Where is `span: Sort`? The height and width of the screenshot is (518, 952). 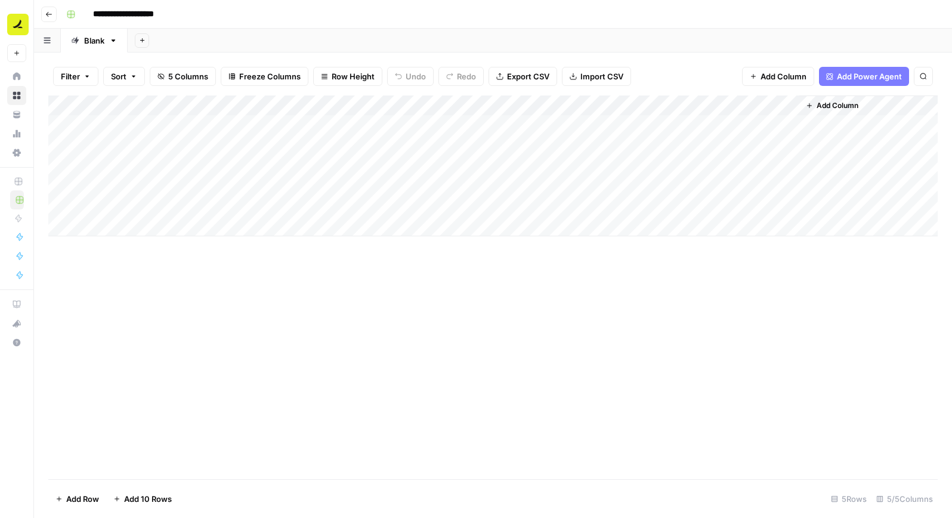
span: Sort is located at coordinates (119, 76).